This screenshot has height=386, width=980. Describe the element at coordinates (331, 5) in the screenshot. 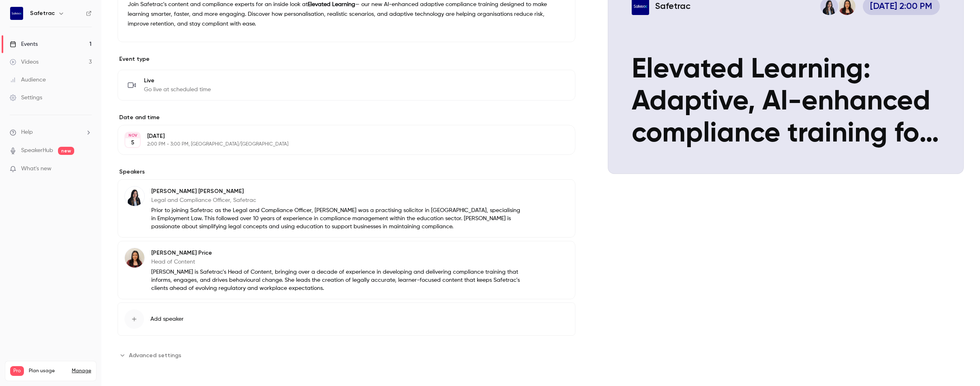

I see `strong: Elevated Learning` at that location.